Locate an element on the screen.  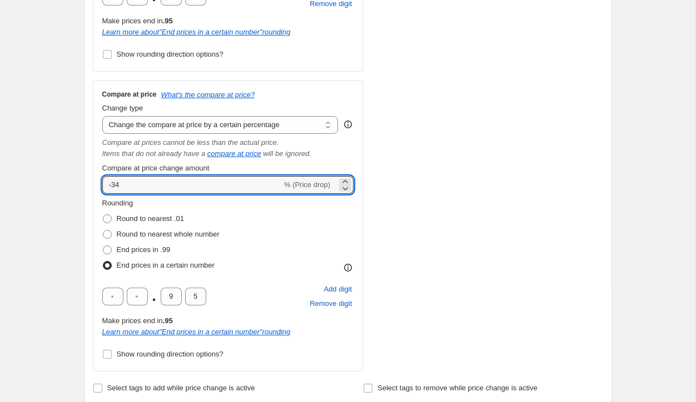
span: End prices in a certain number is located at coordinates (166, 265).